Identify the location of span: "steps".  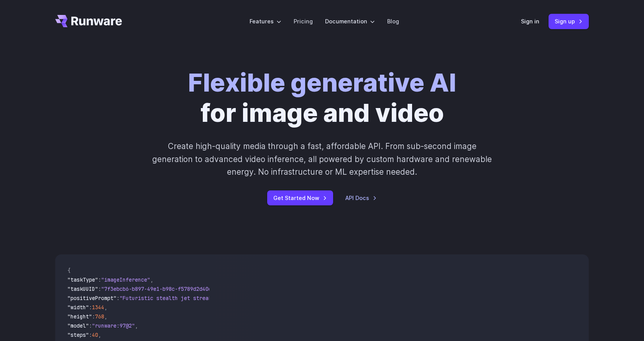
(78, 334).